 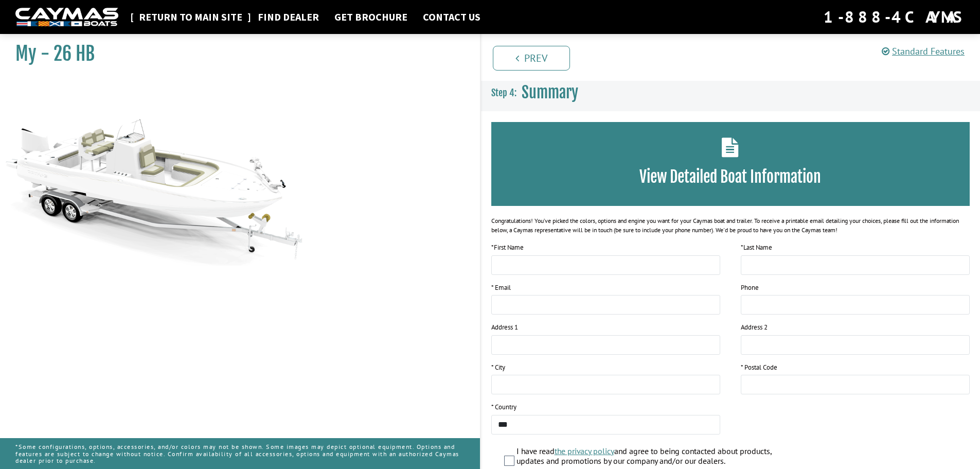 I want to click on h3: View Detailed Boat Information, so click(x=731, y=177).